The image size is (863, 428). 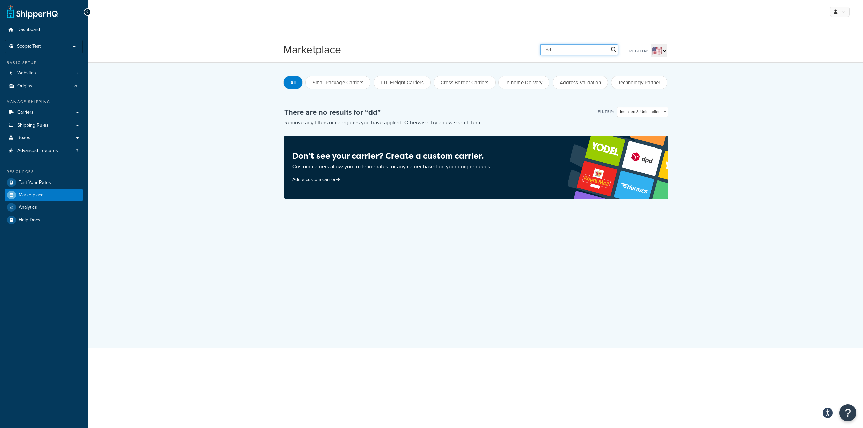 I want to click on p: Custom carriers allow you to define rates for any carrier based on your unique needs., so click(x=392, y=167).